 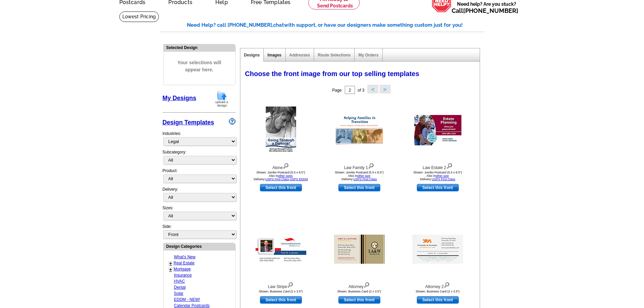 I want to click on a: Dental, so click(x=180, y=288).